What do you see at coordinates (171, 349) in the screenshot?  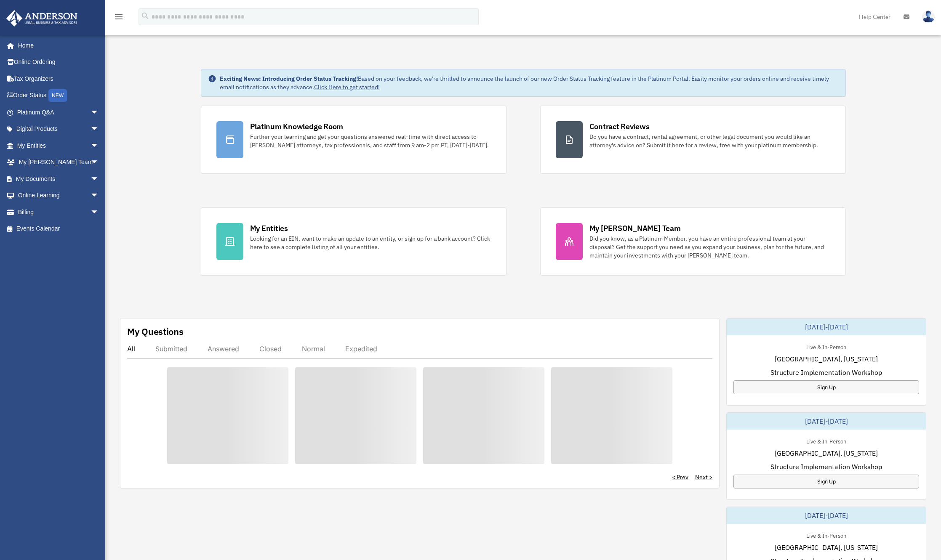 I see `div: Submitted` at bounding box center [171, 349].